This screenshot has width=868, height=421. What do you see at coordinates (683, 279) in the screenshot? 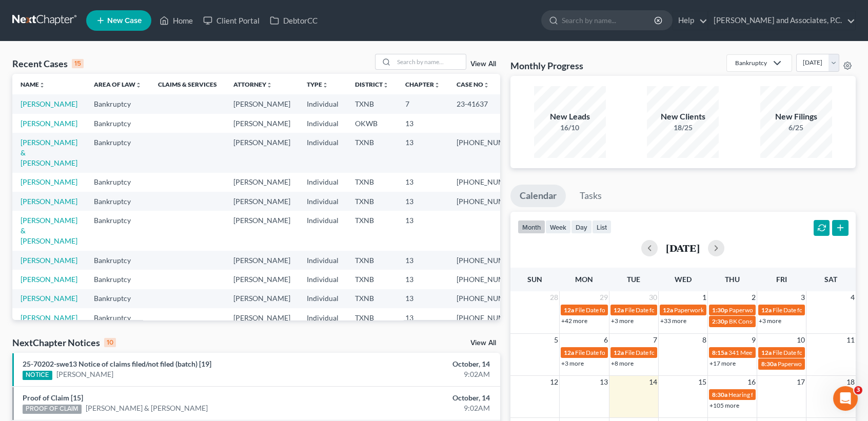
I see `span: Wed` at bounding box center [683, 279].